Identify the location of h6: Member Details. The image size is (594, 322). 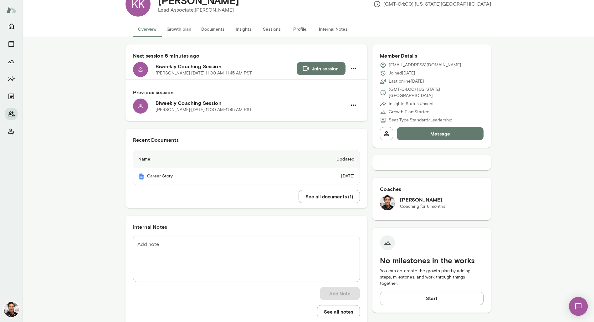
(432, 56).